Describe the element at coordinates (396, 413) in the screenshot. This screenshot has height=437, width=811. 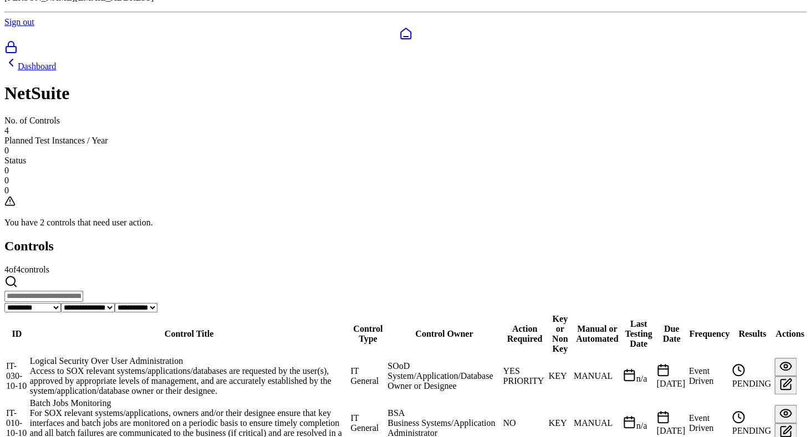
I see `span: BSA` at that location.